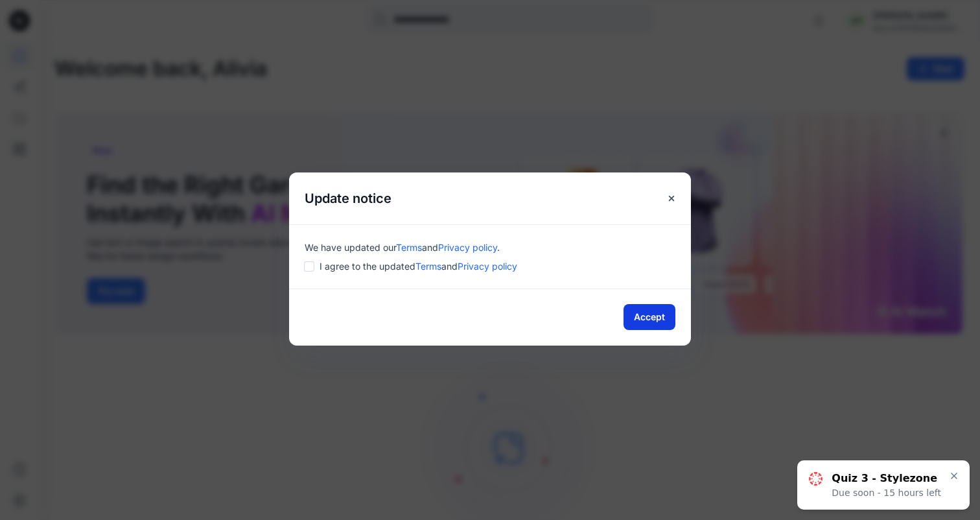 The image size is (980, 520). What do you see at coordinates (490, 247) in the screenshot?
I see `div: We have updated our .` at bounding box center [490, 247].